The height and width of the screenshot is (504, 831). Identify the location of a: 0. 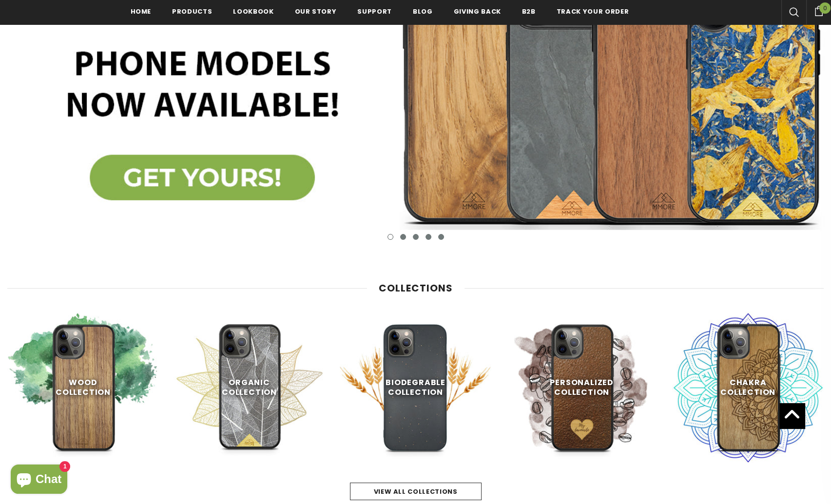
(818, 10).